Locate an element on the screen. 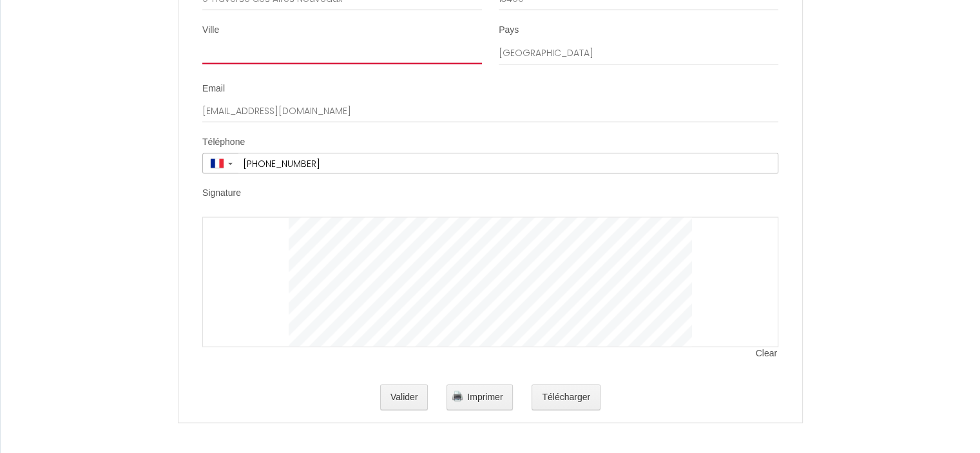 The width and height of the screenshot is (980, 453). label: Pays is located at coordinates (508, 31).